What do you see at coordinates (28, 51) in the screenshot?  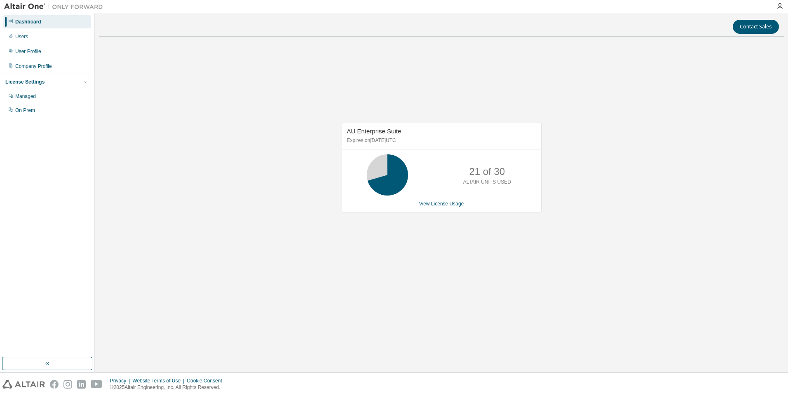 I see `div: User Profile` at bounding box center [28, 51].